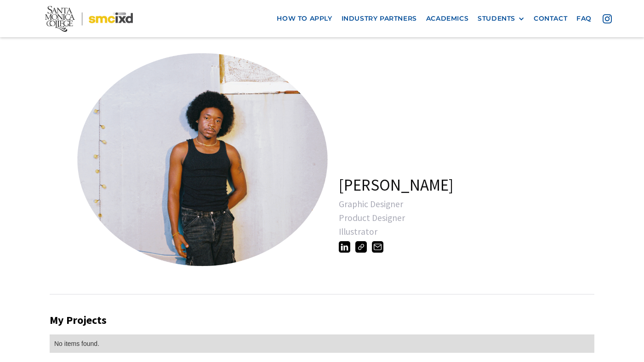 Image resolution: width=644 pixels, height=362 pixels. I want to click on a: how to apply, so click(304, 18).